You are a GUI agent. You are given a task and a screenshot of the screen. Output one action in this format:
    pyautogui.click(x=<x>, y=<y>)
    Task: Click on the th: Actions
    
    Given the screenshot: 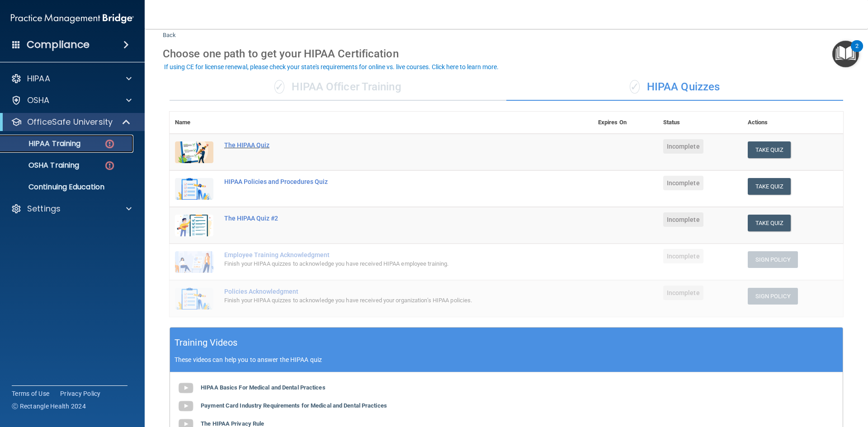 What is the action you would take?
    pyautogui.click(x=793, y=123)
    